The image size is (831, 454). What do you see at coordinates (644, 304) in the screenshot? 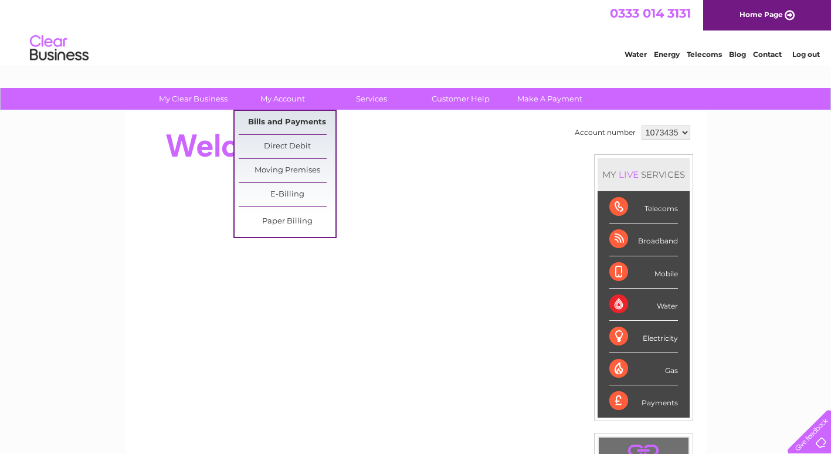
I see `div: Water` at bounding box center [644, 304].